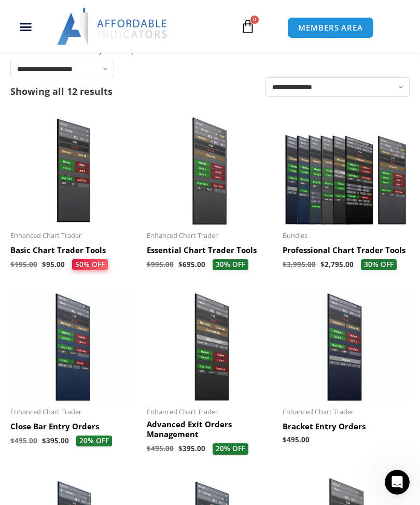 The height and width of the screenshot is (505, 420). Describe the element at coordinates (345, 347) in the screenshot. I see `img: BracketEntryOrders` at that location.